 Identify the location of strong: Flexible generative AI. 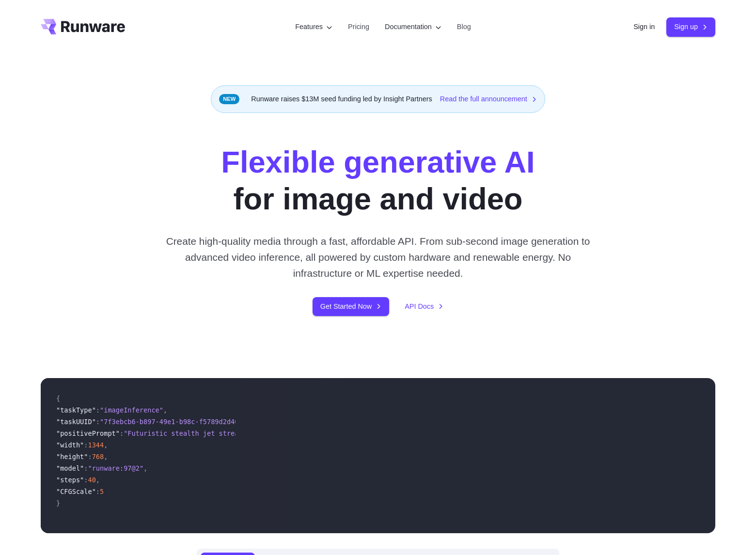
(377, 162).